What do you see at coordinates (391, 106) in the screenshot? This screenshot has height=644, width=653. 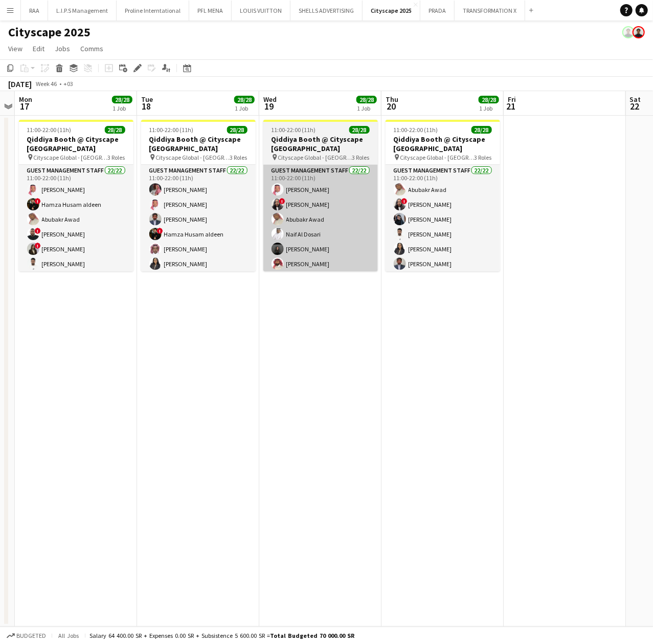 I see `span: 20` at bounding box center [391, 106].